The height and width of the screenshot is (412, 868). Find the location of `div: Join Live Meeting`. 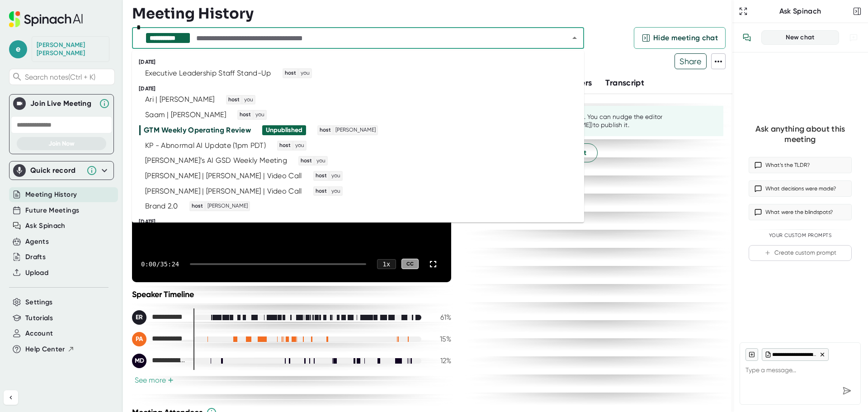

div: Join Live Meeting is located at coordinates (63, 103).